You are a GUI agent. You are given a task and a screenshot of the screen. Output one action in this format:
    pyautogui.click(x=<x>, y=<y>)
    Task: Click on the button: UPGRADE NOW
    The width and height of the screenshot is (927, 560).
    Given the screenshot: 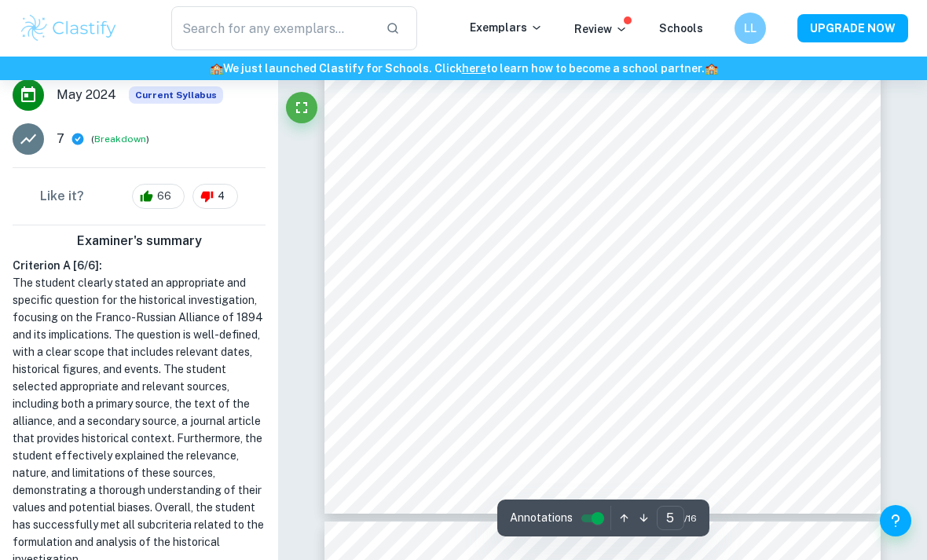 What is the action you would take?
    pyautogui.click(x=852, y=29)
    